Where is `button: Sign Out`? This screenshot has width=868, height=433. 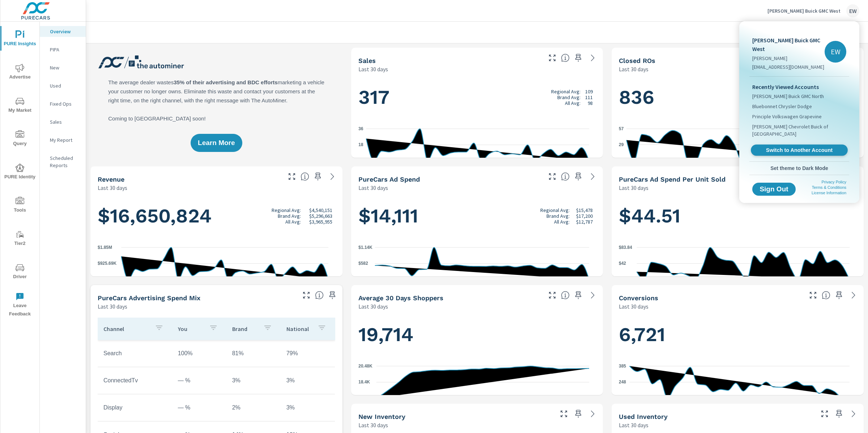
button: Sign Out is located at coordinates (774, 189).